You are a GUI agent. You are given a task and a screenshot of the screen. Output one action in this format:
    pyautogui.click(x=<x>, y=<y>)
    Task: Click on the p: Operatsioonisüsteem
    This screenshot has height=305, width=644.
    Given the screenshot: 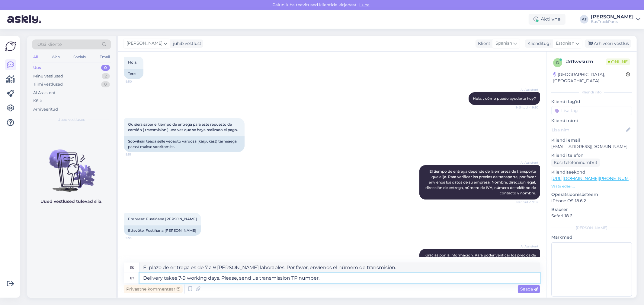 What is the action you would take?
    pyautogui.click(x=591, y=194)
    